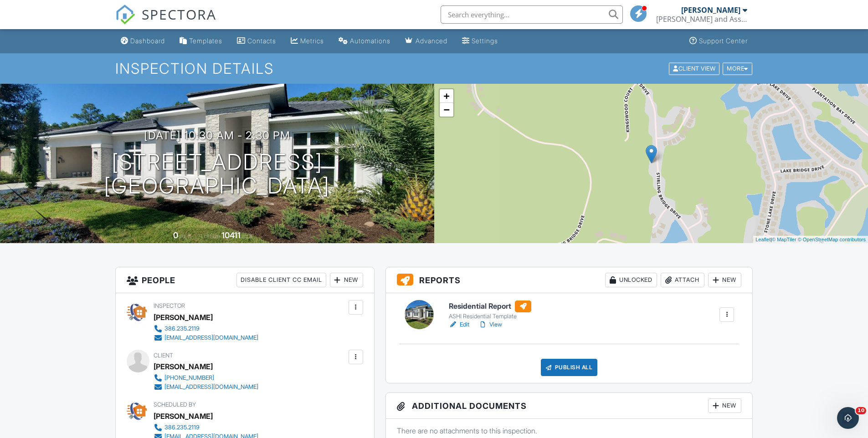 Image resolution: width=868 pixels, height=438 pixels. What do you see at coordinates (370, 40) in the screenshot?
I see `div: Automations` at bounding box center [370, 40].